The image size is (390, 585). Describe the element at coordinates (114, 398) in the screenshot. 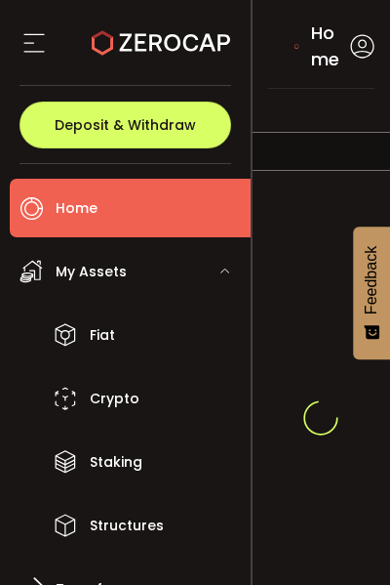

I see `span: Crypto` at that location.